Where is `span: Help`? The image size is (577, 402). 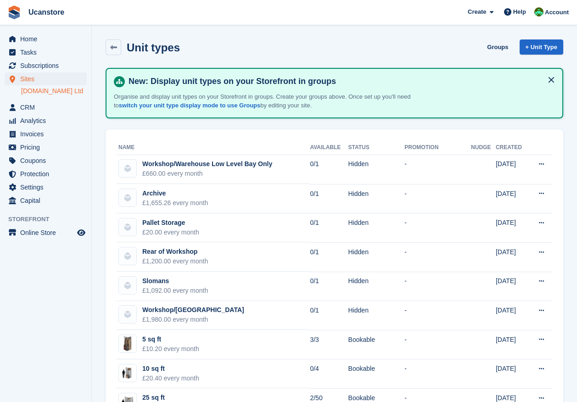
span: Help is located at coordinates (520, 12).